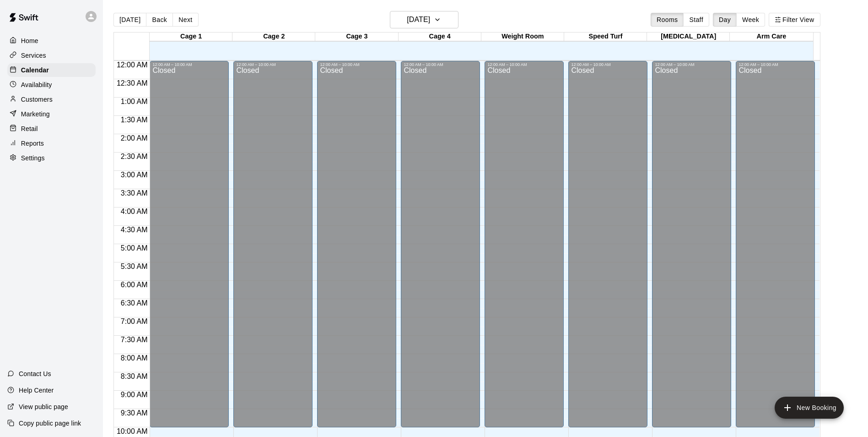 The width and height of the screenshot is (868, 437). What do you see at coordinates (523, 36) in the screenshot?
I see `div: Weight Room` at bounding box center [523, 36].